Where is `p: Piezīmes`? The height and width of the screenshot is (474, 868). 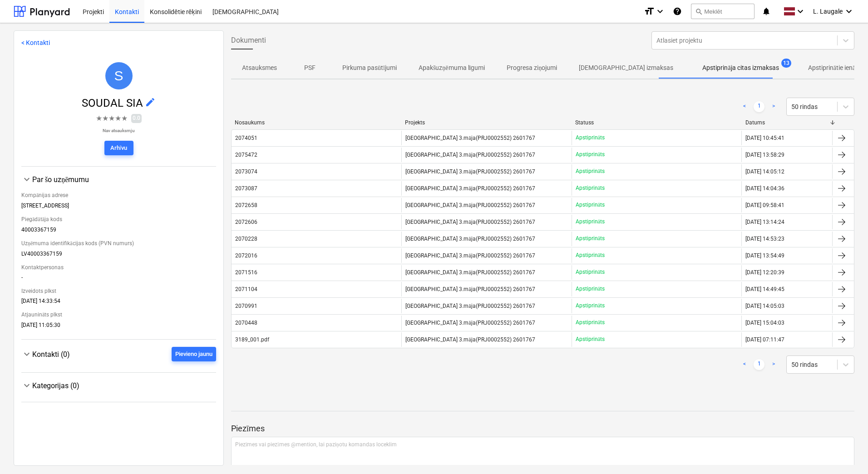
p: Piezīmes is located at coordinates (542, 428).